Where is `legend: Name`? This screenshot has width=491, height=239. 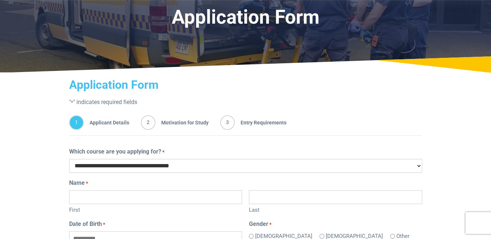
legend: Name is located at coordinates (246, 183).